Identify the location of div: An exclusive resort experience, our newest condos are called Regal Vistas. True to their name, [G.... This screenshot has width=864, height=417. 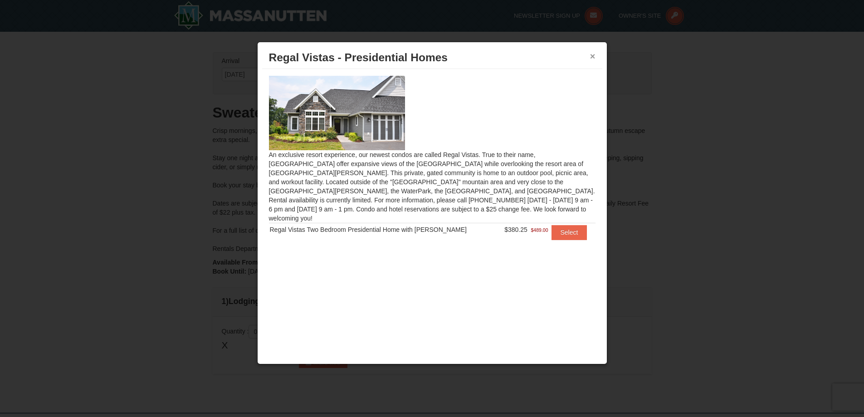
(432, 163).